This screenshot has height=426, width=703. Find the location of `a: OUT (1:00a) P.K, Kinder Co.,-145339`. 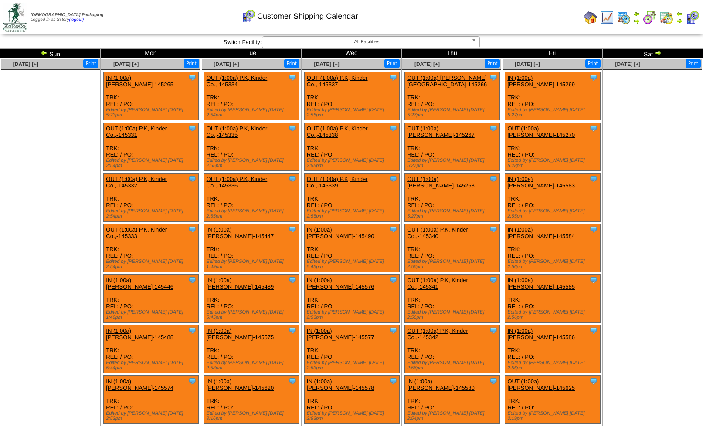

a: OUT (1:00a) P.K, Kinder Co.,-145339 is located at coordinates (337, 182).